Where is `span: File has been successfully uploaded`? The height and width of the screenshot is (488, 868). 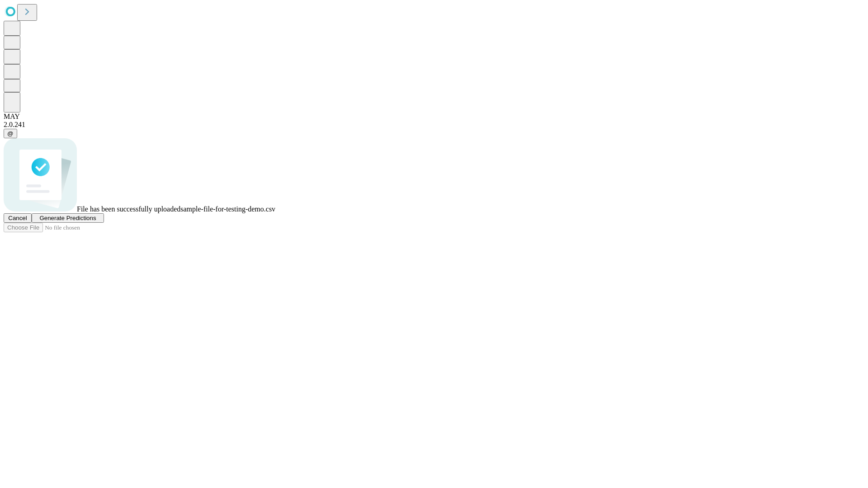
span: File has been successfully uploaded is located at coordinates (128, 208).